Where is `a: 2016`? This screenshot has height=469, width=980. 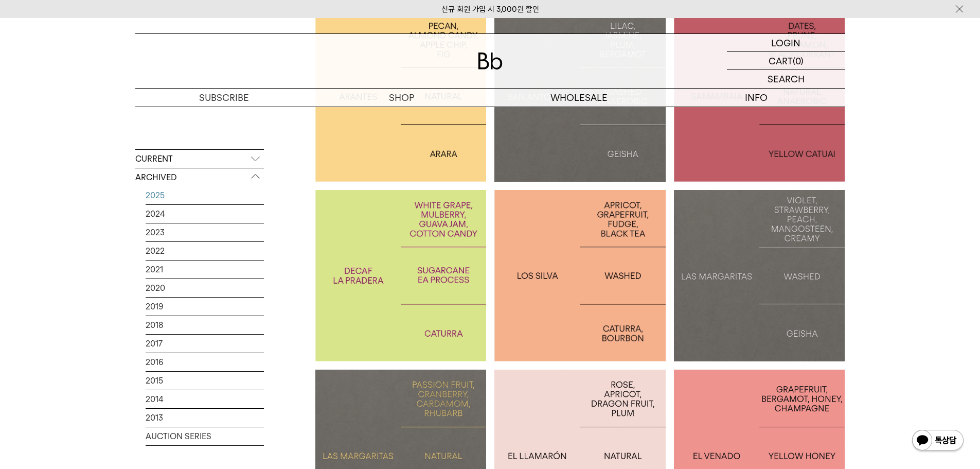
a: 2016 is located at coordinates (204, 362).